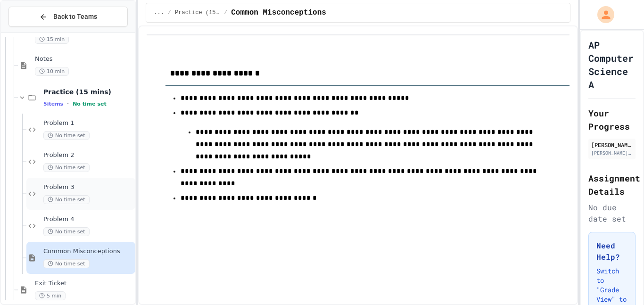  I want to click on span: Problem 3, so click(88, 187).